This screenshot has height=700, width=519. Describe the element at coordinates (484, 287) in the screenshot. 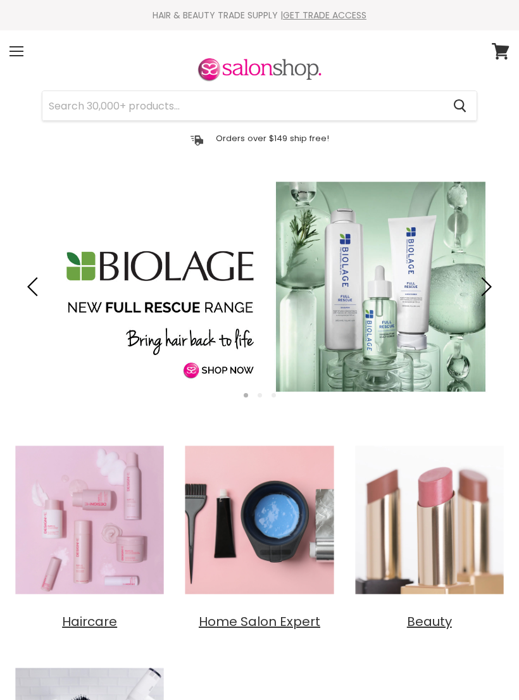

I see `button: Next` at that location.